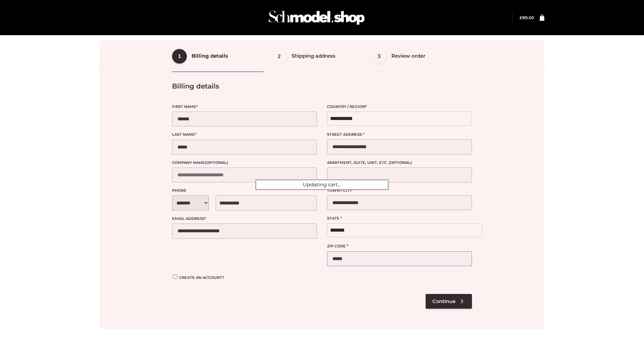 The width and height of the screenshot is (644, 362). I want to click on div: Updating cart..., so click(322, 185).